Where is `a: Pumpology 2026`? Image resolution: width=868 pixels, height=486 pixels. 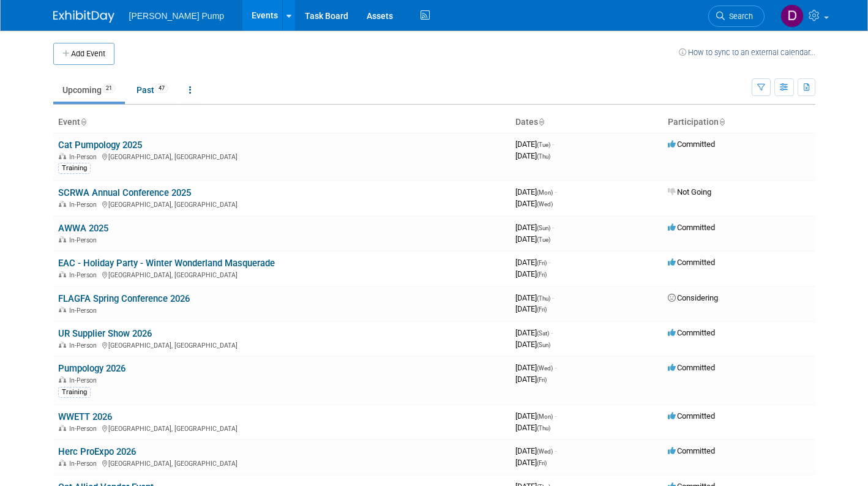
a: Pumpology 2026 is located at coordinates (92, 368).